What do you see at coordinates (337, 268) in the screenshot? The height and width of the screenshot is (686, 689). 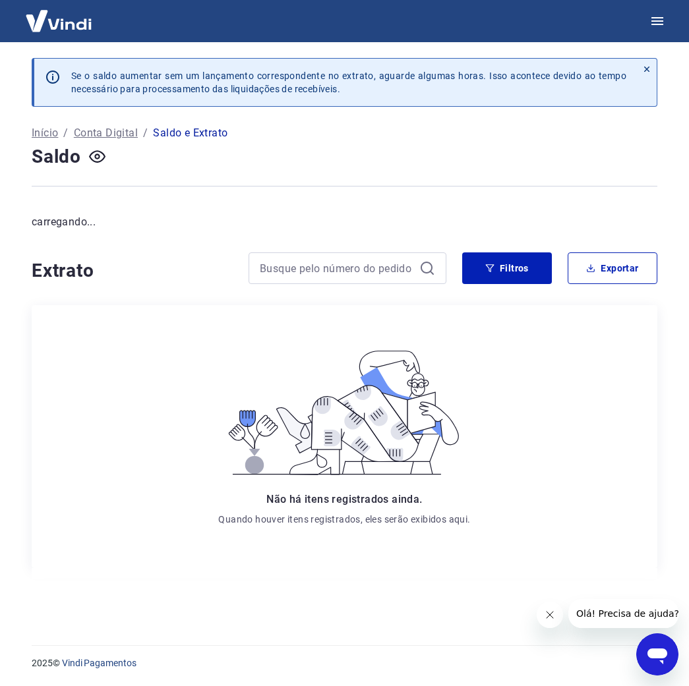 I see `input: Busque pelo número do pedido` at bounding box center [337, 268].